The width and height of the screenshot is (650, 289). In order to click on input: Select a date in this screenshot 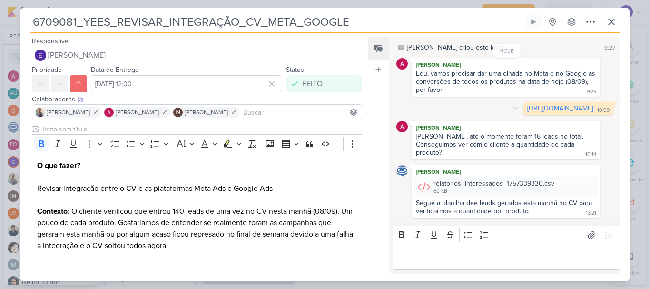, I will do `click(186, 84)`.